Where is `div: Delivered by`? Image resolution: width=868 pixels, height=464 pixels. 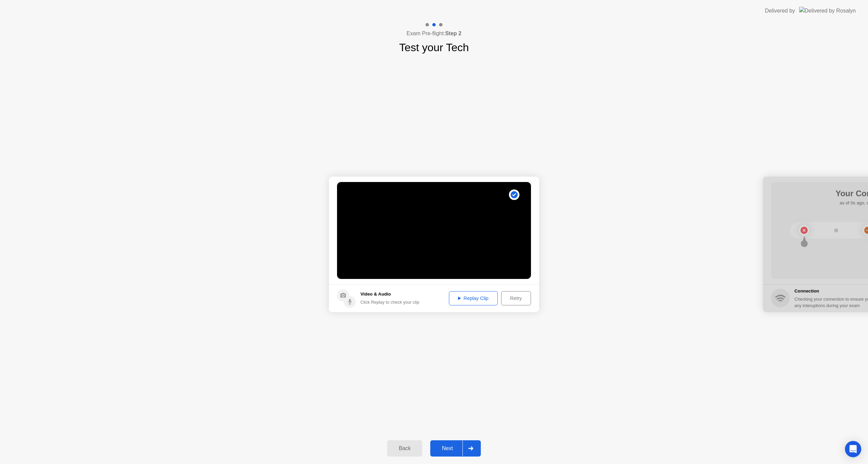 div: Delivered by is located at coordinates (780, 11).